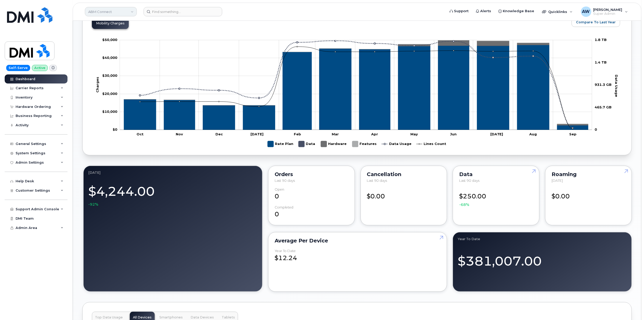  I want to click on span: Super Admin, so click(608, 14).